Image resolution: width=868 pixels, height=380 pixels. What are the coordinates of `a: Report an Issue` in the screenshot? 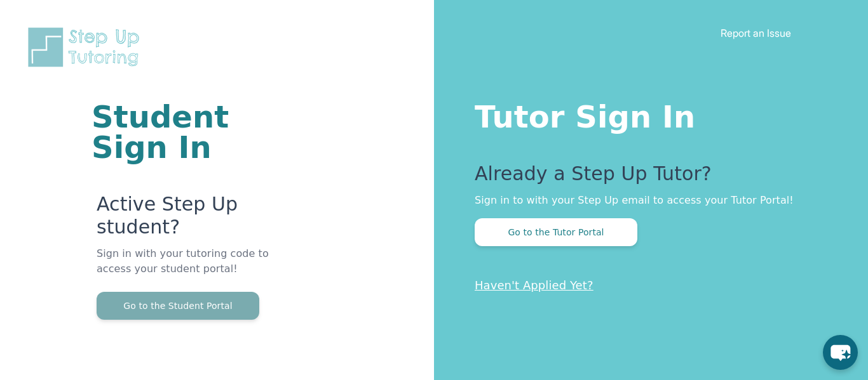 It's located at (756, 33).